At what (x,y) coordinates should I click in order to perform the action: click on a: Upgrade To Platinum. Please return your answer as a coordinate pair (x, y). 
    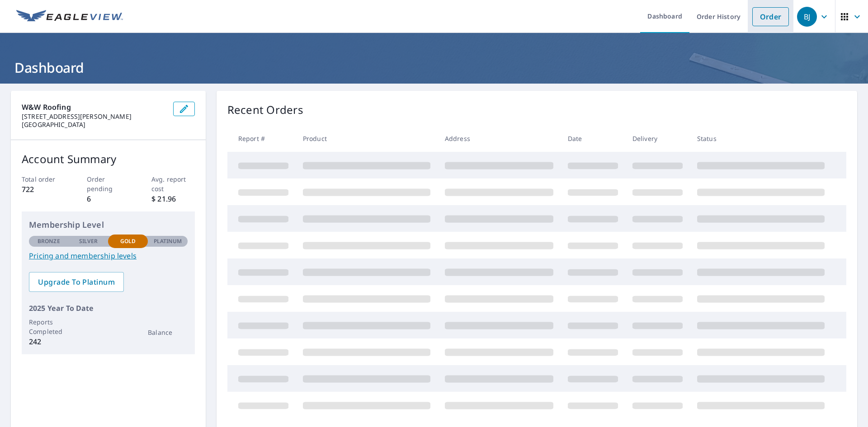
    Looking at the image, I should click on (76, 282).